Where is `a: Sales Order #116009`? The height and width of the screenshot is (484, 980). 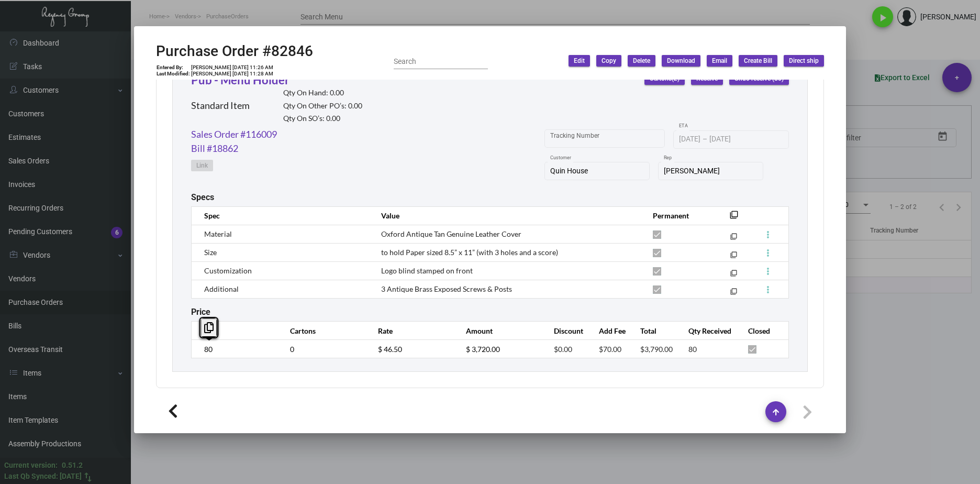 a: Sales Order #116009 is located at coordinates (234, 134).